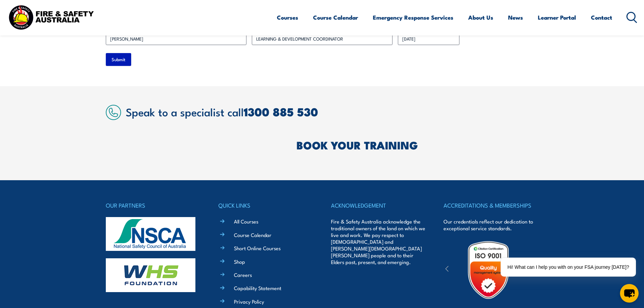 The height and width of the screenshot is (308, 644). I want to click on h2: Speak to a specialist call, so click(332, 111).